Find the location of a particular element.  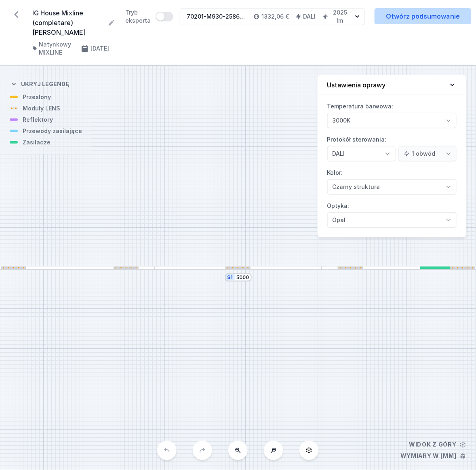

h4: Natynkowy MIXLINE is located at coordinates (56, 48).